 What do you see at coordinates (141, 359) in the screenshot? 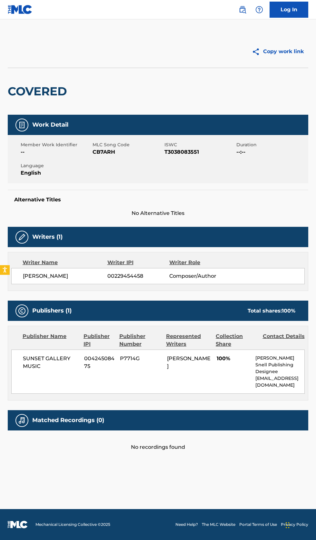
I see `span: P7714G` at bounding box center [141, 359].